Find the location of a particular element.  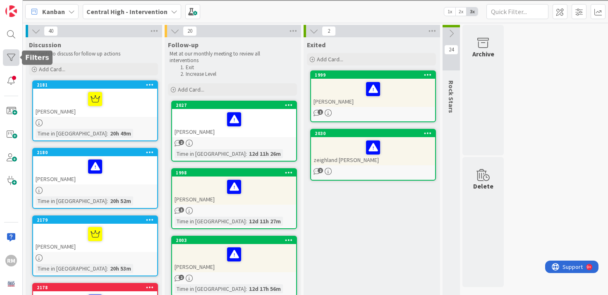

div: BOOK is located at coordinates (304, 247).